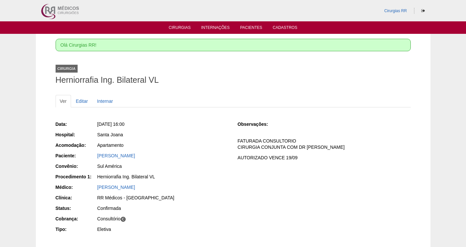  Describe the element at coordinates (163, 208) in the screenshot. I see `div: Confirmada` at that location.